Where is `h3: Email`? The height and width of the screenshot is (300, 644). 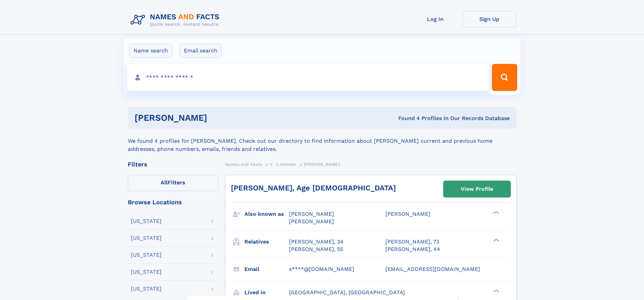 h3: Email is located at coordinates (267, 269).